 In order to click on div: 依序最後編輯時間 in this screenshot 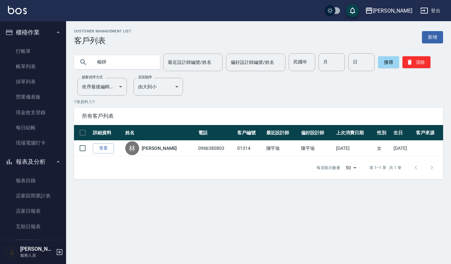, I will do `click(102, 87)`.